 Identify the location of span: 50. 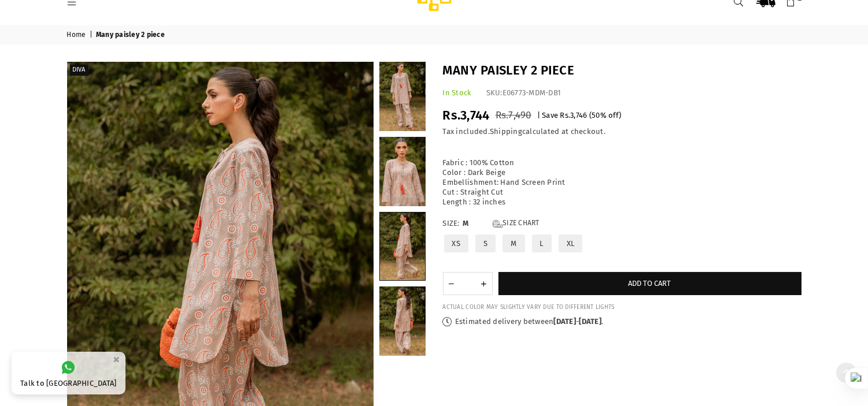
(595, 115).